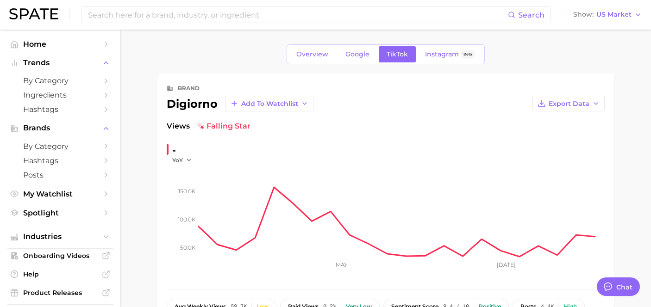  I want to click on span: Google, so click(357, 54).